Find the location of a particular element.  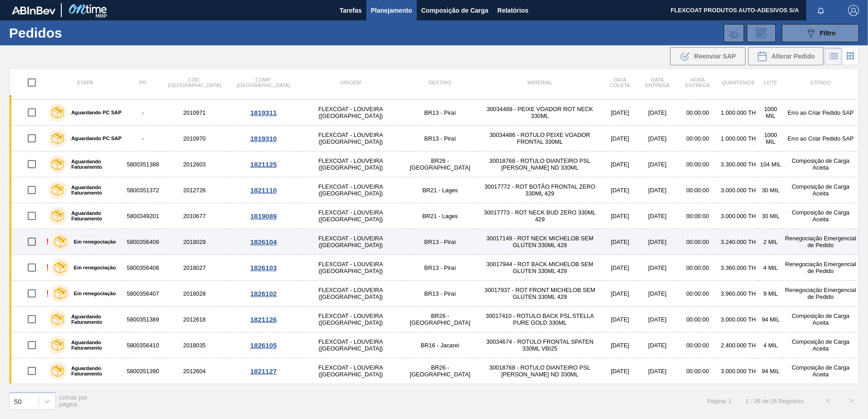

td: 2012603 is located at coordinates (194, 164).